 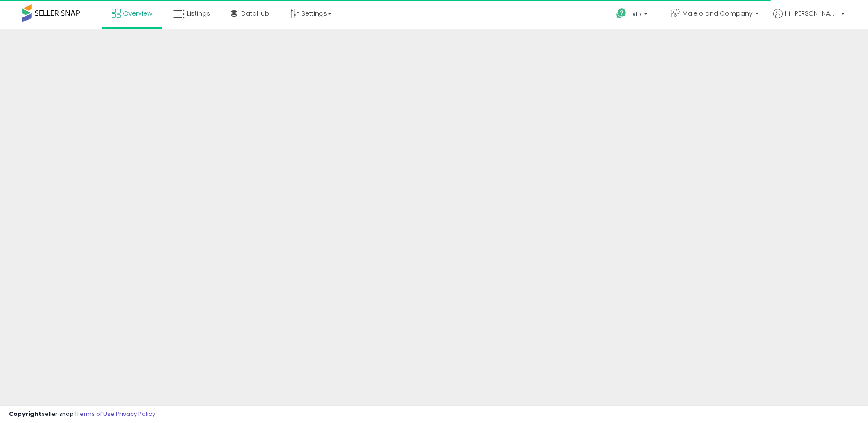 I want to click on span: Help, so click(x=635, y=14).